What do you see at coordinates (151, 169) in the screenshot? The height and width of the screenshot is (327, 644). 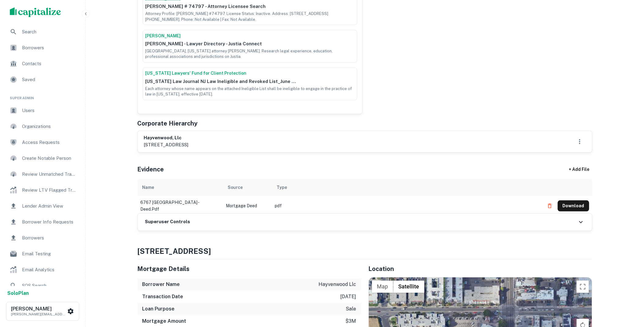 I see `h5: Evidence` at bounding box center [151, 169].